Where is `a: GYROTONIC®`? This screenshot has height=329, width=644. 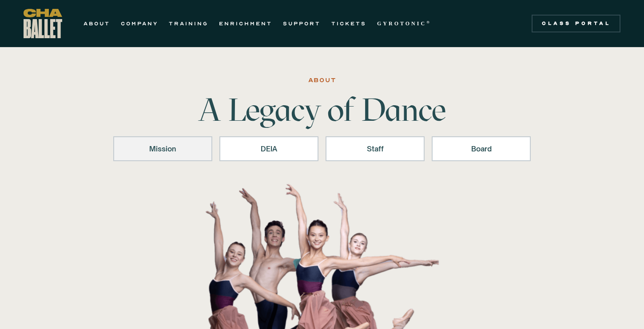 a: GYROTONIC® is located at coordinates (404, 23).